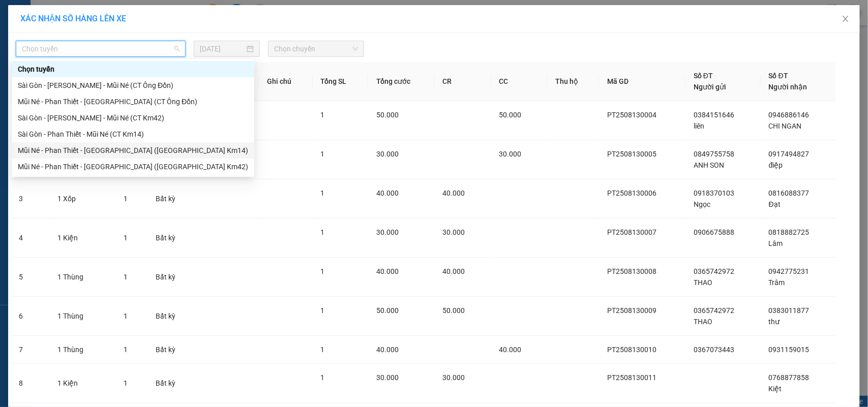  What do you see at coordinates (776, 243) in the screenshot?
I see `span: Lâm` at bounding box center [776, 243].